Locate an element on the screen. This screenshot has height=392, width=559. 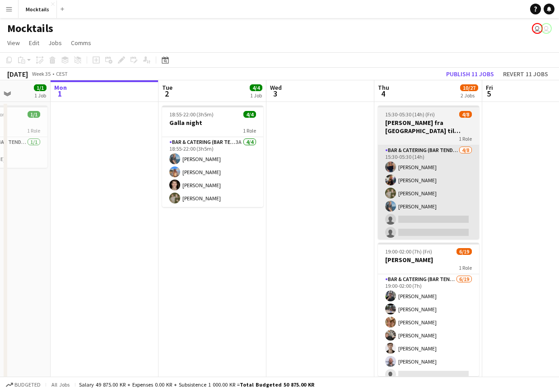
button: Mocktails is located at coordinates (37, 9).